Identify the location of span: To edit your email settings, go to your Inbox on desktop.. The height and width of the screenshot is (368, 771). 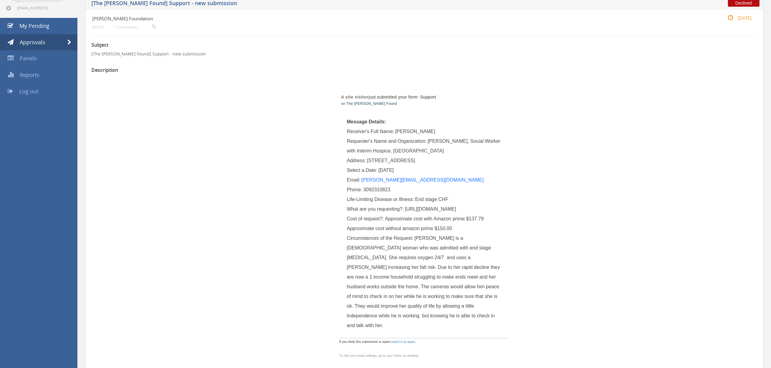
(379, 356).